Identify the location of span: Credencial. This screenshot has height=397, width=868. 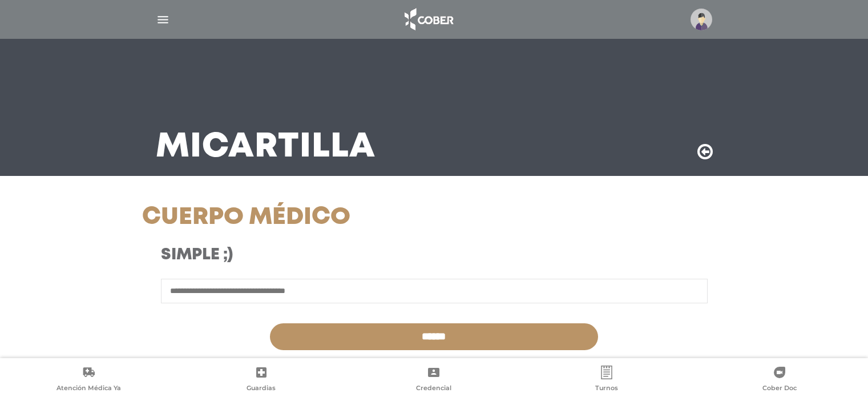
(434, 389).